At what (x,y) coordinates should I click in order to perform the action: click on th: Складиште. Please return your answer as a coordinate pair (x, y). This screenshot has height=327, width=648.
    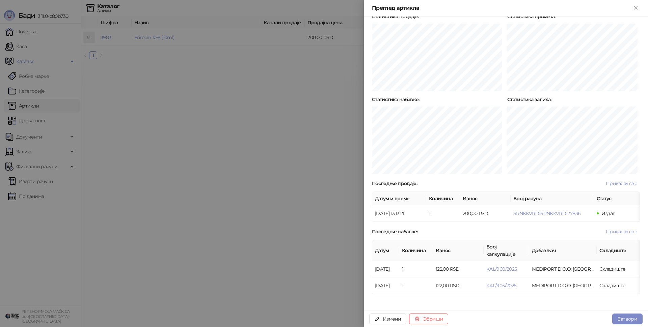
    Looking at the image, I should click on (619, 251).